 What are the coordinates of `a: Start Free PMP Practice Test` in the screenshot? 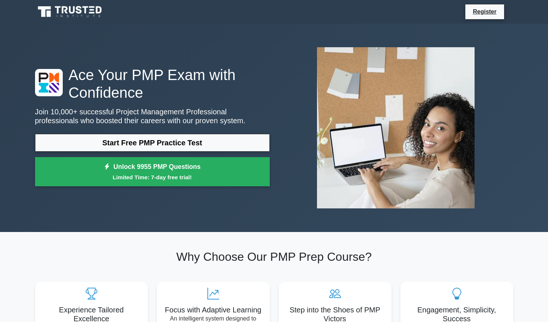 It's located at (153, 143).